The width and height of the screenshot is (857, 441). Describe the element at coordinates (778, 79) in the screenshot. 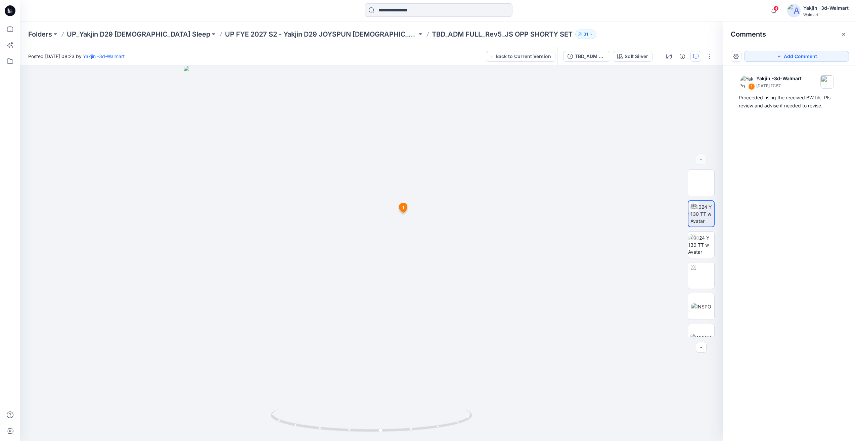

I see `p: Yakjin -3d-Walmart` at that location.